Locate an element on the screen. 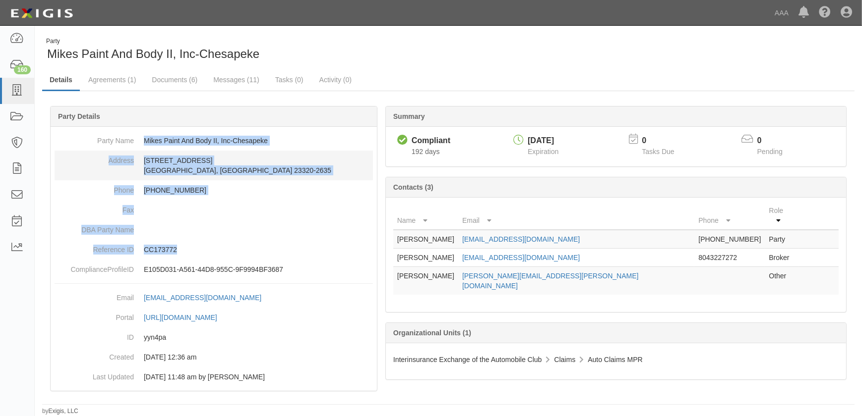 The width and height of the screenshot is (862, 416). span: Interinsurance Exchange of the Automobile Club is located at coordinates (468, 360).